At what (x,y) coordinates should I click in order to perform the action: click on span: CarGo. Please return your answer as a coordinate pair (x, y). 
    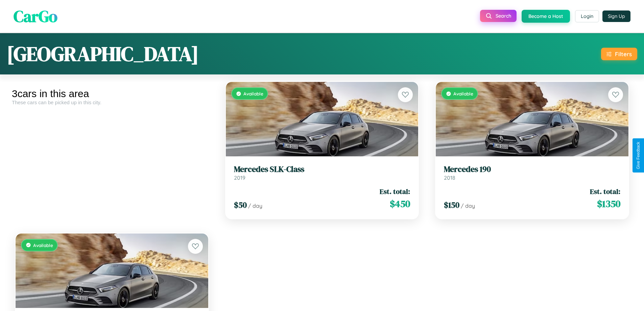
    Looking at the image, I should click on (35, 16).